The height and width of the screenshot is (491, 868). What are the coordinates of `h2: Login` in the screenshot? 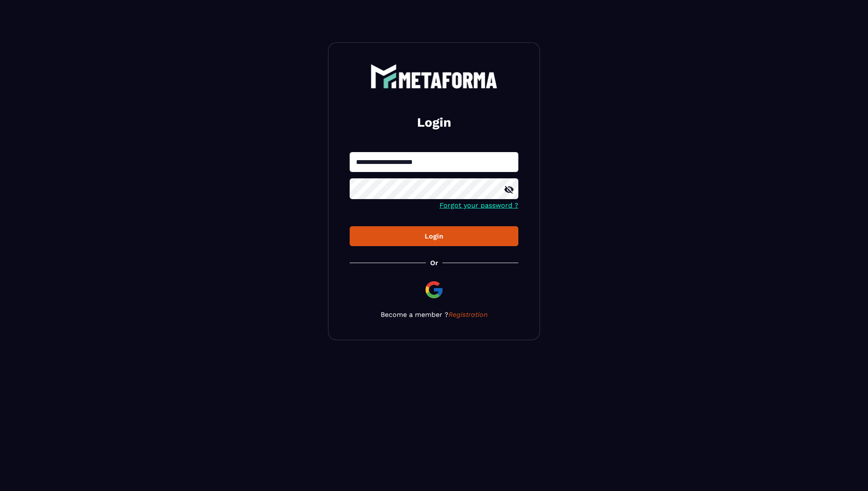 It's located at (434, 122).